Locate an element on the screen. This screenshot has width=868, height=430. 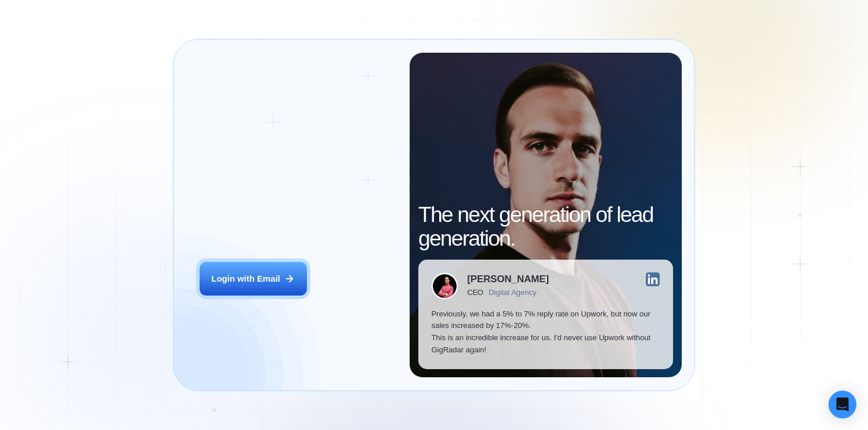
div: Open Intercom Messenger is located at coordinates (842, 405).